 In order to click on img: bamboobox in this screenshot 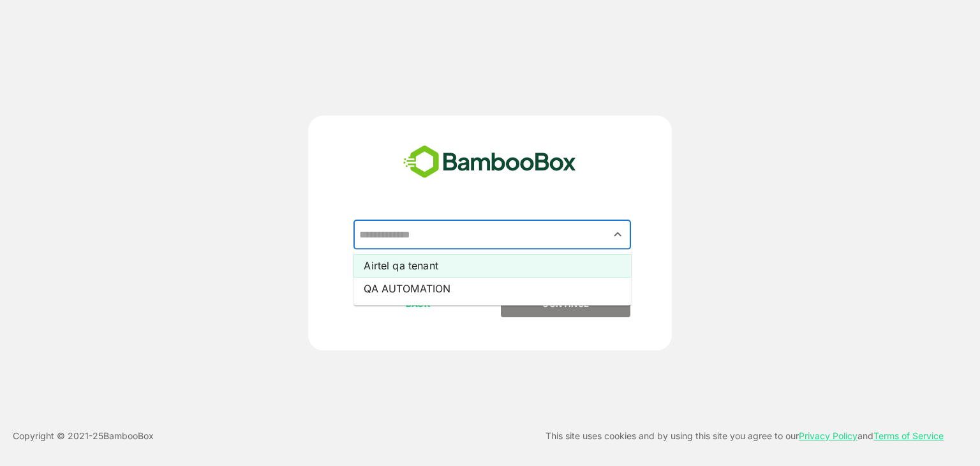, I will do `click(489, 162)`.